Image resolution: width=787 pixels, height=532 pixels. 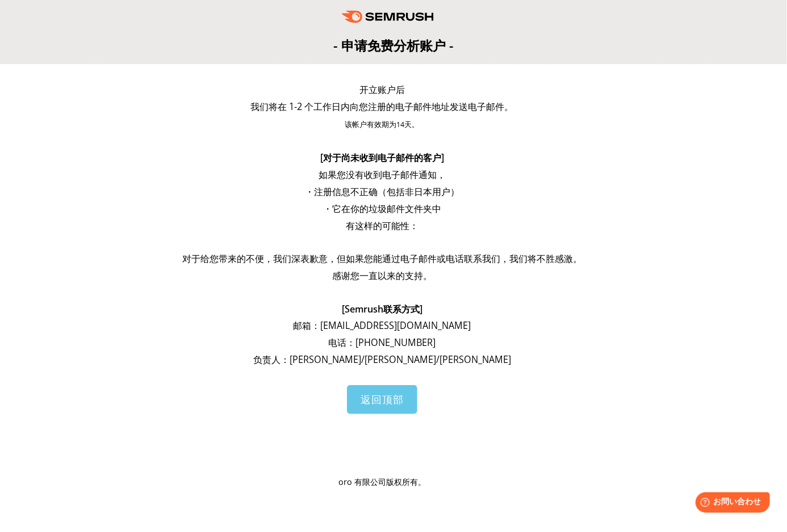 What do you see at coordinates (382, 192) in the screenshot?
I see `font: ・注册信息不正确（包括非日本用户）` at bounding box center [382, 192].